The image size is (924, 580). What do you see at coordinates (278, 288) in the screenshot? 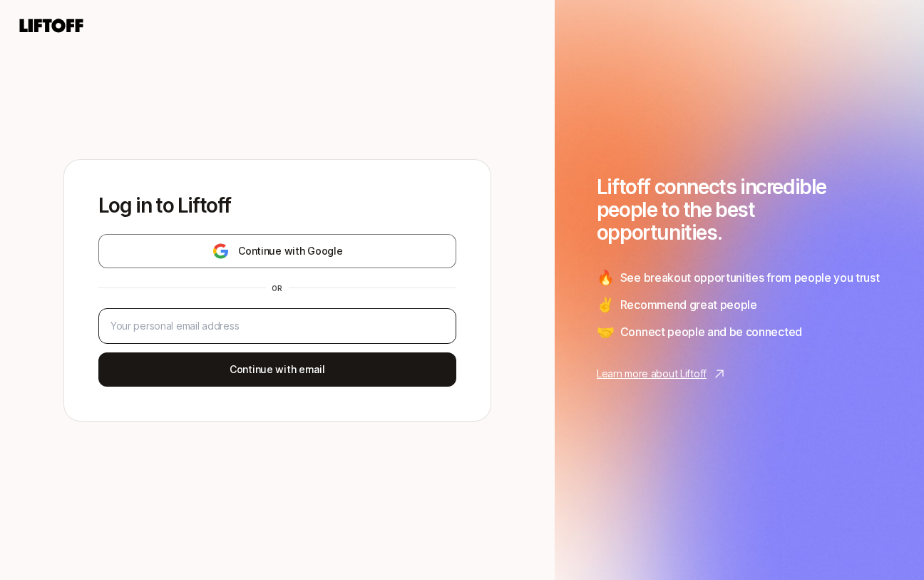
I see `div: or` at bounding box center [278, 288].